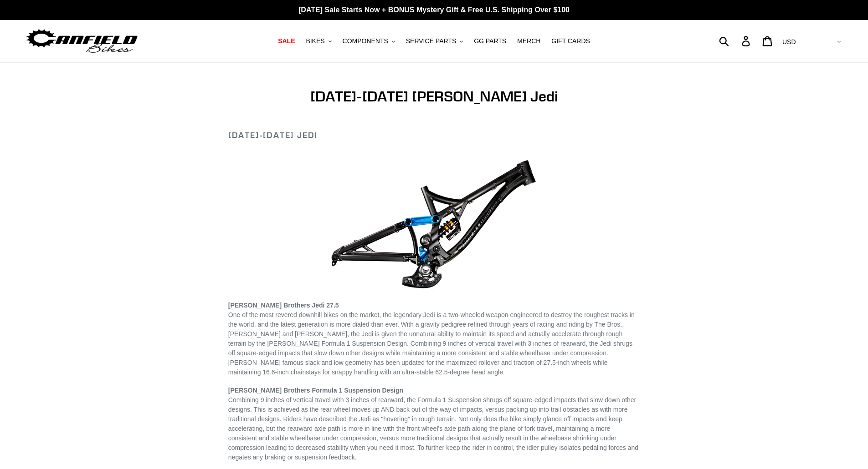 The image size is (868, 469). I want to click on img: Canfield Bikes, so click(82, 41).